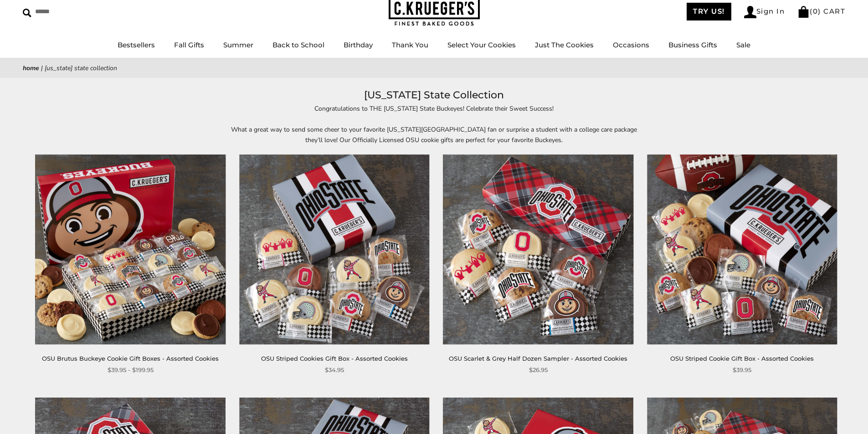 This screenshot has width=868, height=434. I want to click on a: TRY US!, so click(709, 11).